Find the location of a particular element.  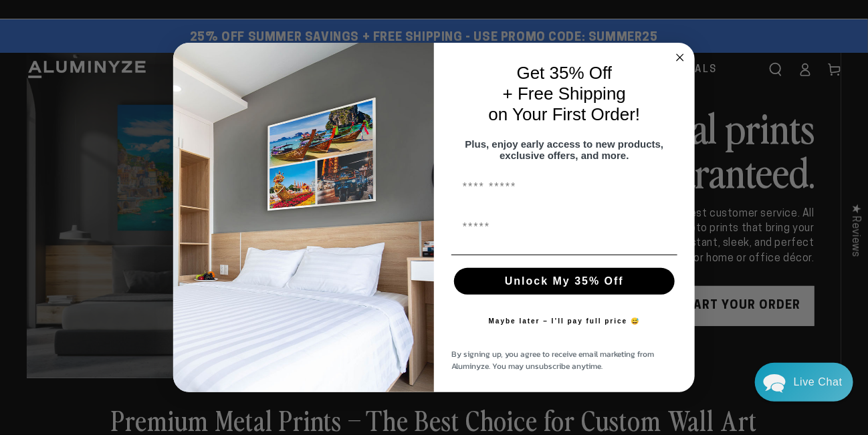

div: Chat widget toggle is located at coordinates (804, 382).